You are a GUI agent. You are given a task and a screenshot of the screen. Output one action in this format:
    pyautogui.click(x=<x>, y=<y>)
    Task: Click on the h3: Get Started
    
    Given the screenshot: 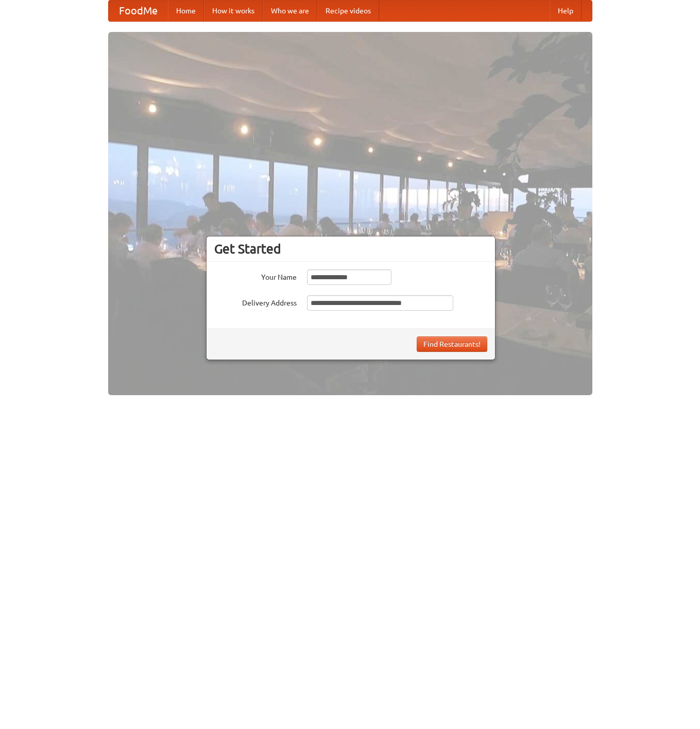 What is the action you would take?
    pyautogui.click(x=351, y=249)
    